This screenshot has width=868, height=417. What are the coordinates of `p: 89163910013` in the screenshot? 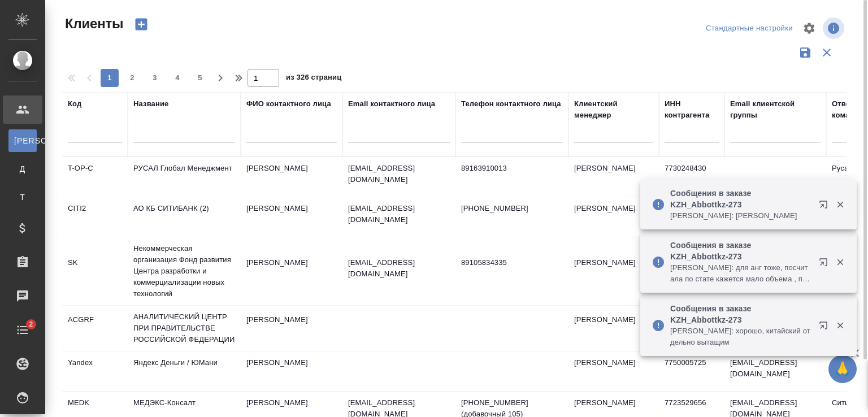 It's located at (512, 169).